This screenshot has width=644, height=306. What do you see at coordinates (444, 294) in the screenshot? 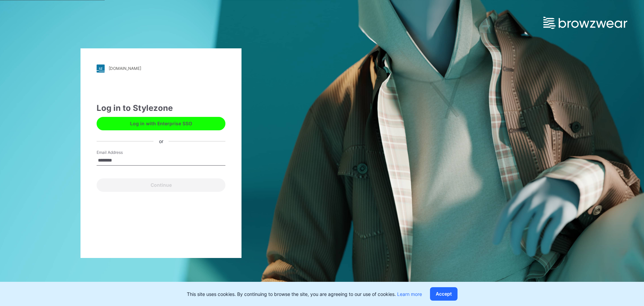
I see `button: Accept` at bounding box center [444, 294].